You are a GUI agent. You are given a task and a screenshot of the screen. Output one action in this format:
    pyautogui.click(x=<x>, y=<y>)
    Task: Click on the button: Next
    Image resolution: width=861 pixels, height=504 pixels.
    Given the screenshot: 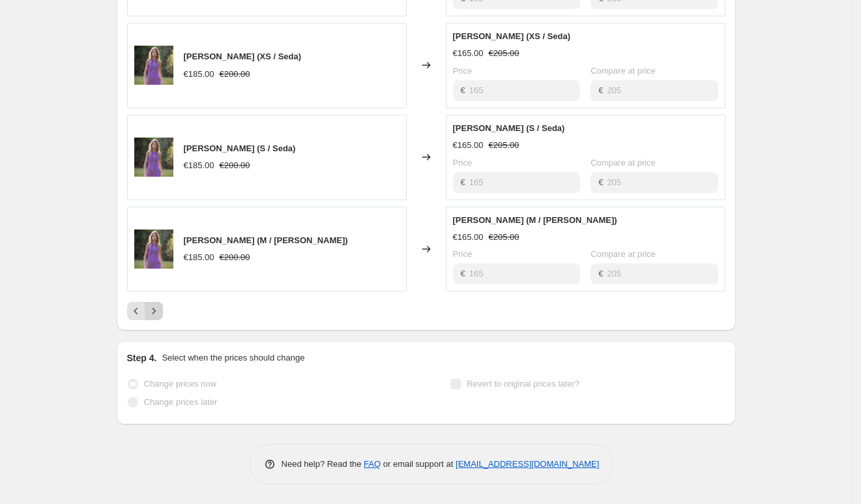 What is the action you would take?
    pyautogui.click(x=154, y=310)
    